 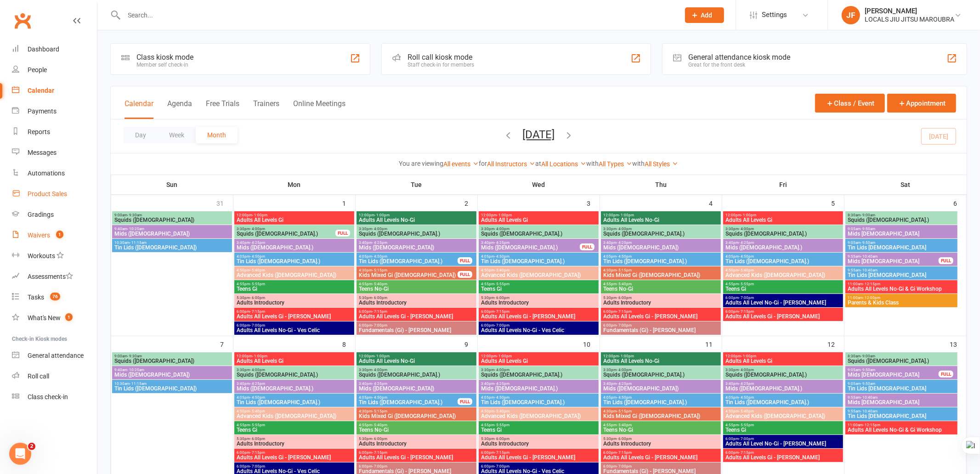 I want to click on button: Agenda, so click(x=180, y=109).